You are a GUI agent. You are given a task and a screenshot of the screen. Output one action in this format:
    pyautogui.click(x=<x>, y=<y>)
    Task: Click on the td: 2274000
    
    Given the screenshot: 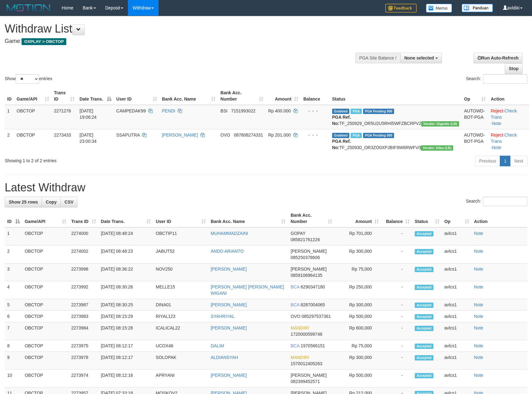 What is the action you would take?
    pyautogui.click(x=83, y=236)
    